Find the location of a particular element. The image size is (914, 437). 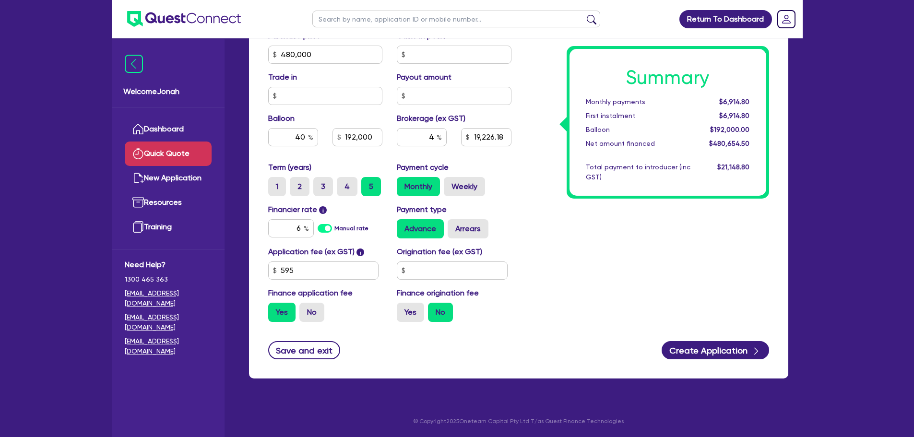

button: Save and exit is located at coordinates (304, 350).